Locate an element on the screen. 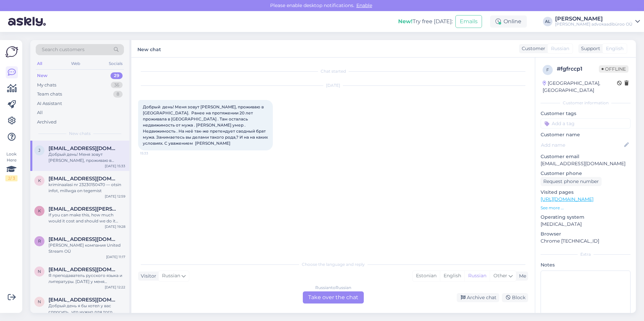 The image size is (644, 321). p: See more ... is located at coordinates (585, 208).